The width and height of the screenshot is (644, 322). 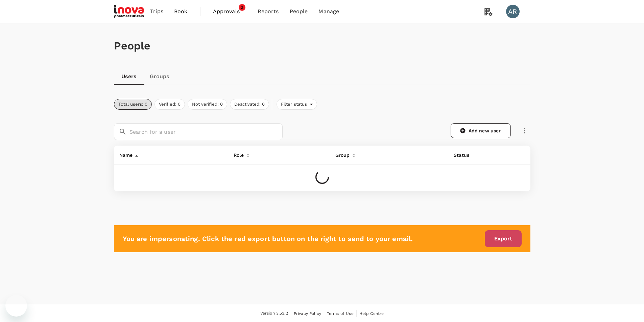 What do you see at coordinates (308, 313) in the screenshot?
I see `a: Privacy Policy` at bounding box center [308, 313].